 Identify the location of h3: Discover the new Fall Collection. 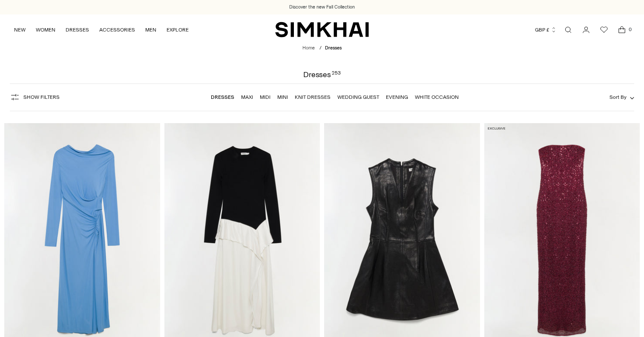
(322, 7).